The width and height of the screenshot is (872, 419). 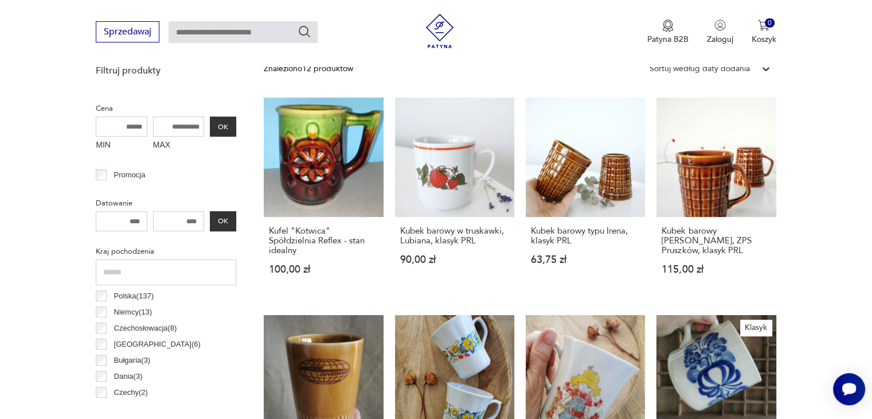 What do you see at coordinates (166, 108) in the screenshot?
I see `p: Cena` at bounding box center [166, 108].